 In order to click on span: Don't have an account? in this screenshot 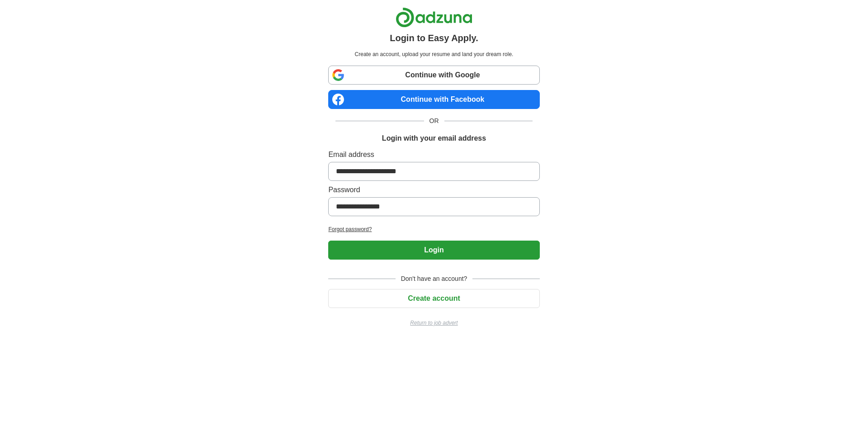, I will do `click(434, 279)`.